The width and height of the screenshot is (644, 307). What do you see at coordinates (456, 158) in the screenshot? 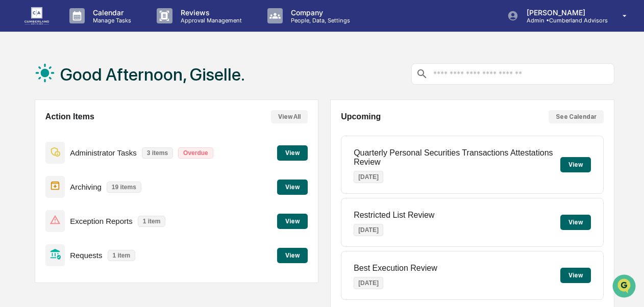
I see `p: Quarterly Personal Securities Transactions Attestations Review` at bounding box center [456, 158].